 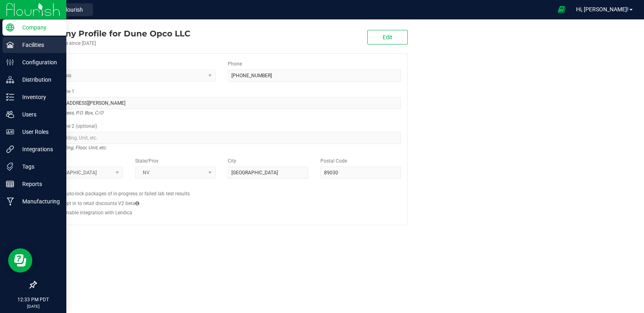 What do you see at coordinates (39, 132) in the screenshot?
I see `p: User Roles` at bounding box center [39, 132].